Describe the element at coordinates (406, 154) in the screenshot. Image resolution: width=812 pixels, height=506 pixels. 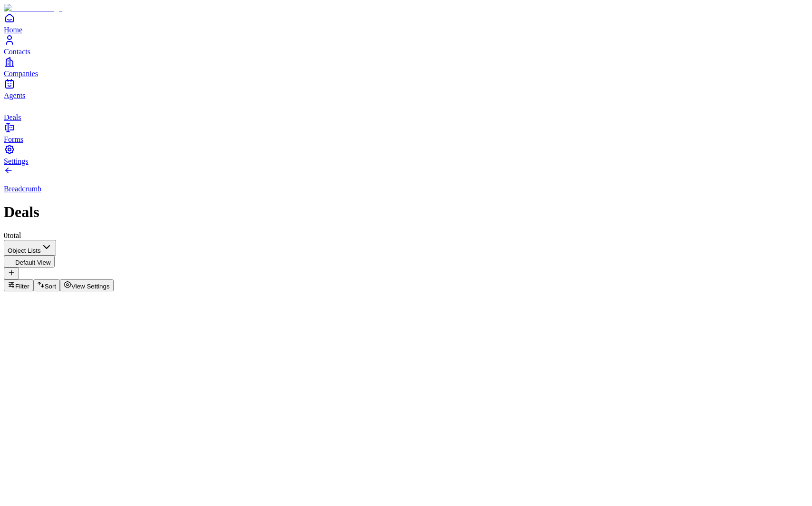
I see `a: Settings` at that location.